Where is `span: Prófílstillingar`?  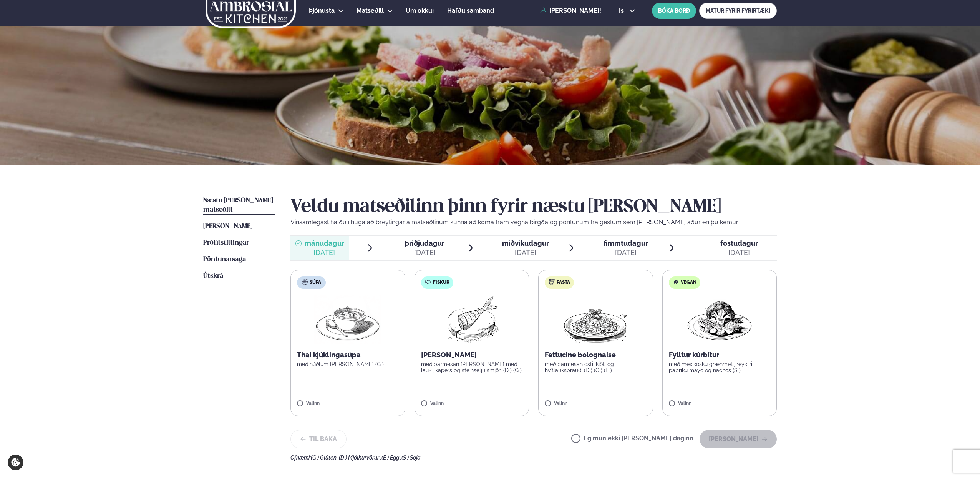 span: Prófílstillingar is located at coordinates (226, 243).